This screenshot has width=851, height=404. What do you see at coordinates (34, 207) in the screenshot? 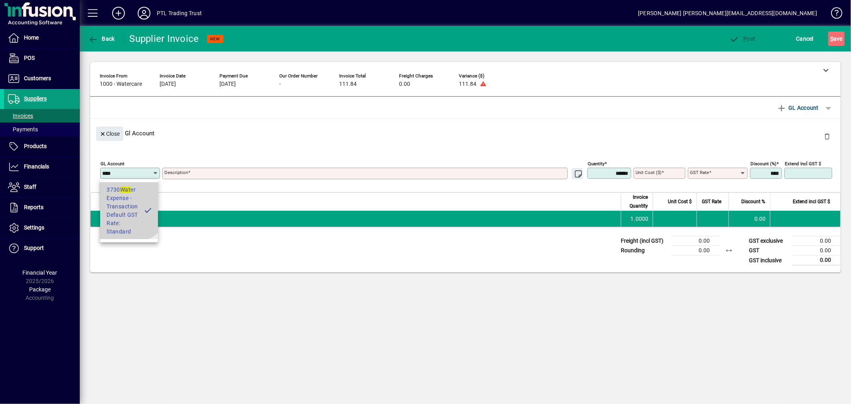
I see `span: Reports` at bounding box center [34, 207].